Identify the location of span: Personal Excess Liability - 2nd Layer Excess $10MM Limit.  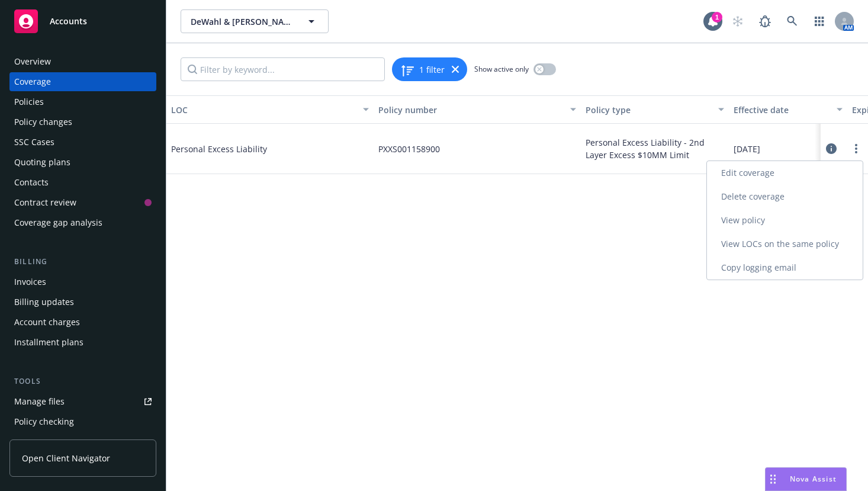
(655, 148).